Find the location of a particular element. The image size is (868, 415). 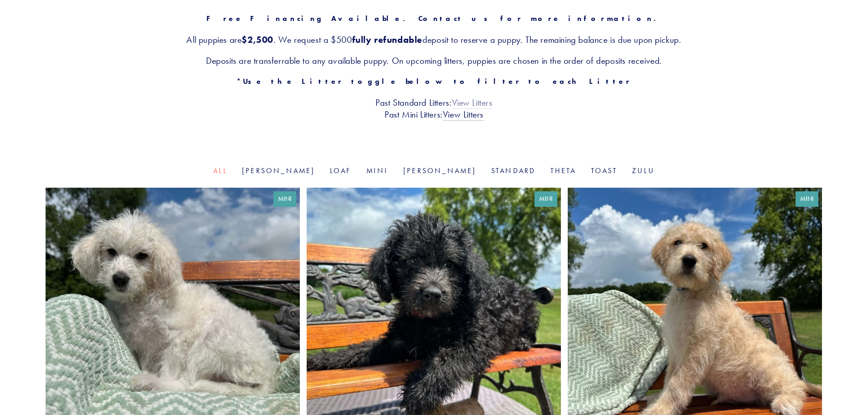

h3: Past Standard Litters: Past Mini Litters: is located at coordinates (434, 109).